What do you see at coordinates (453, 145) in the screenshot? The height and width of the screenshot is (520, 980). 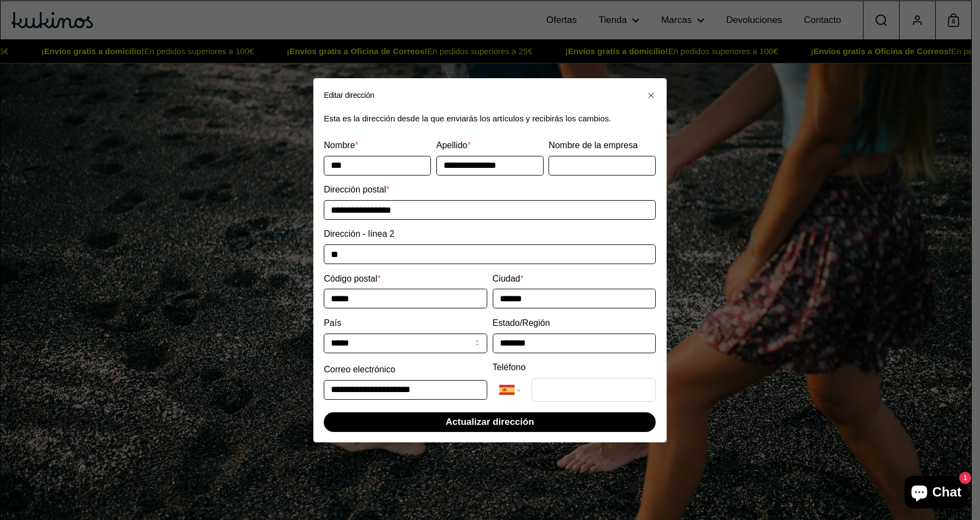 I see `label: Apellido` at bounding box center [453, 145].